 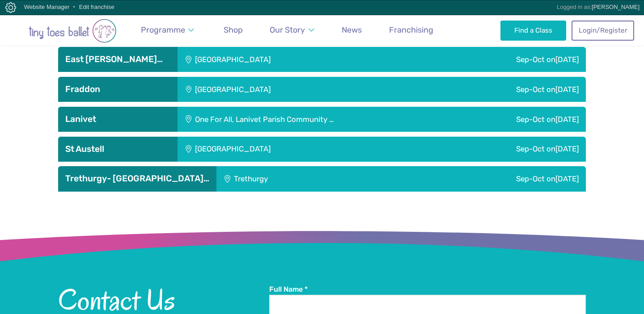 What do you see at coordinates (72, 31) in the screenshot?
I see `img: tiny toes ballet` at bounding box center [72, 31].